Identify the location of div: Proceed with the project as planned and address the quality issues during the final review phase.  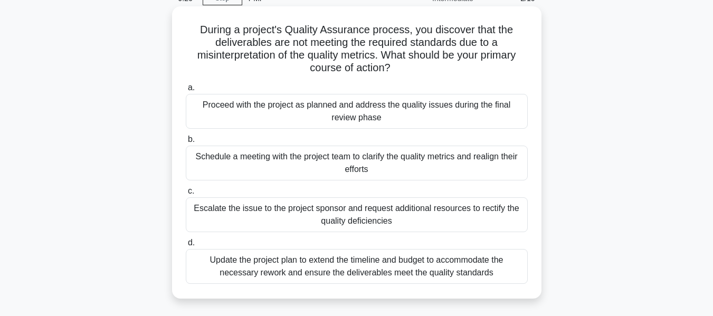
(357, 111).